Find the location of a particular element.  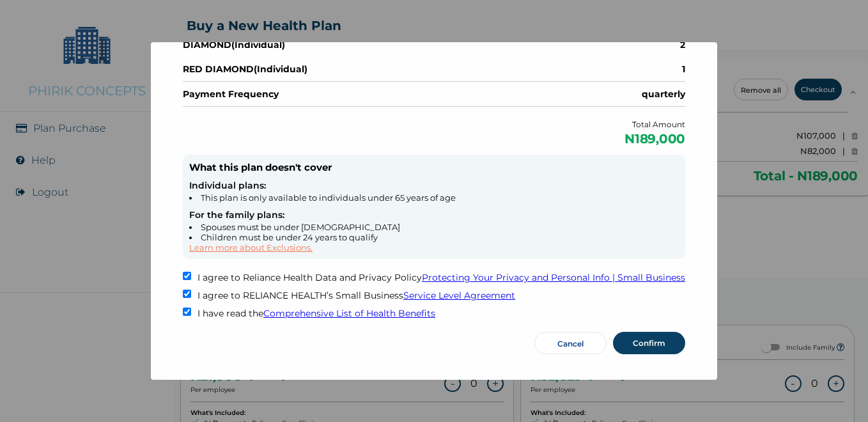

label: I have read the is located at coordinates (317, 313).